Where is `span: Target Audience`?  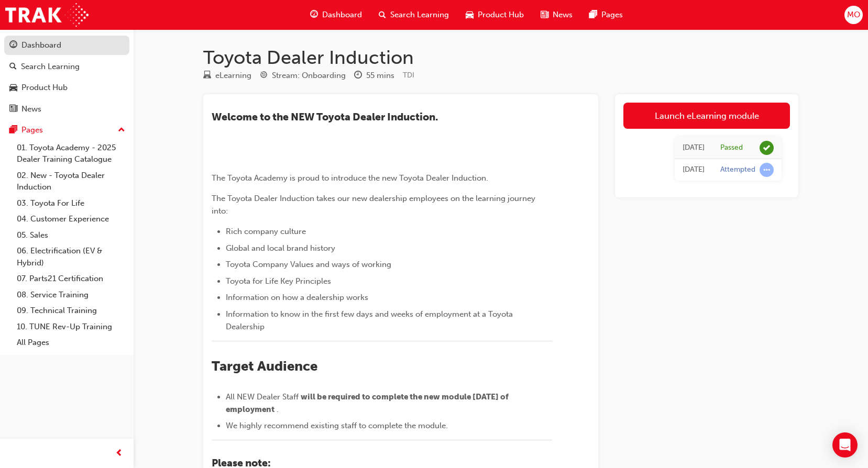 span: Target Audience is located at coordinates (265, 366).